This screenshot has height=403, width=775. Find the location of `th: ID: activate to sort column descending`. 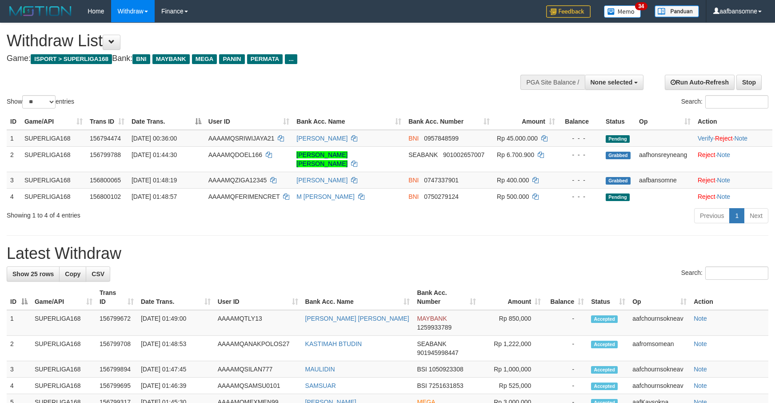

th: ID: activate to sort column descending is located at coordinates (19, 297).